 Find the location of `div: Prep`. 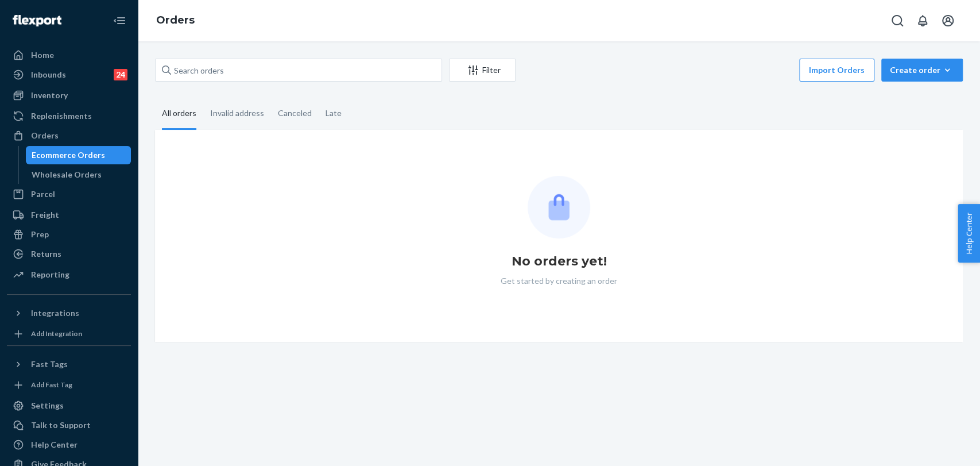

div: Prep is located at coordinates (39, 234).